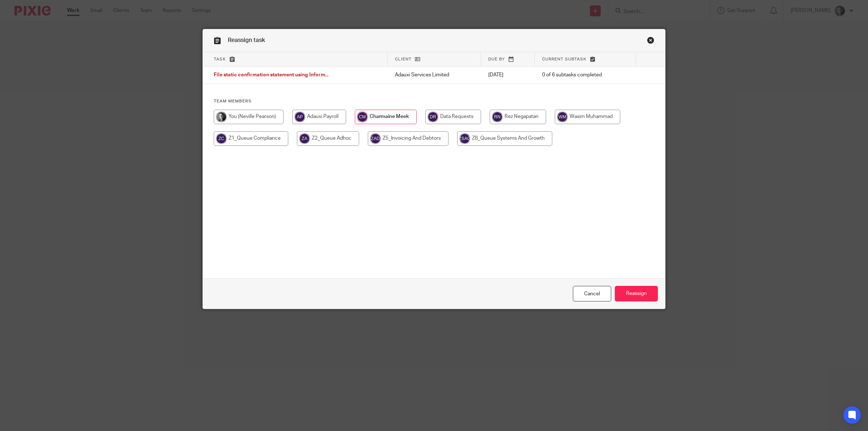 Image resolution: width=868 pixels, height=431 pixels. I want to click on span: Current subtask, so click(564, 59).